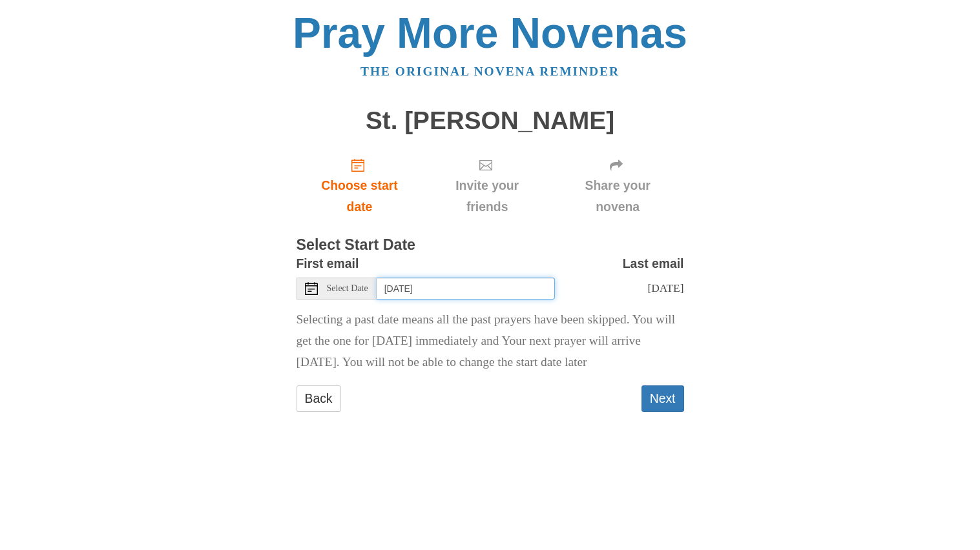  I want to click on span: Invite your friends, so click(487, 196).